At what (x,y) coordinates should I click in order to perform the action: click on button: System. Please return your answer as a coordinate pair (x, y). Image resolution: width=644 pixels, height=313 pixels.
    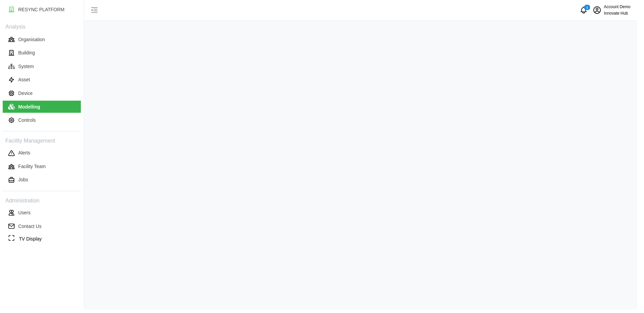
    Looking at the image, I should click on (42, 67).